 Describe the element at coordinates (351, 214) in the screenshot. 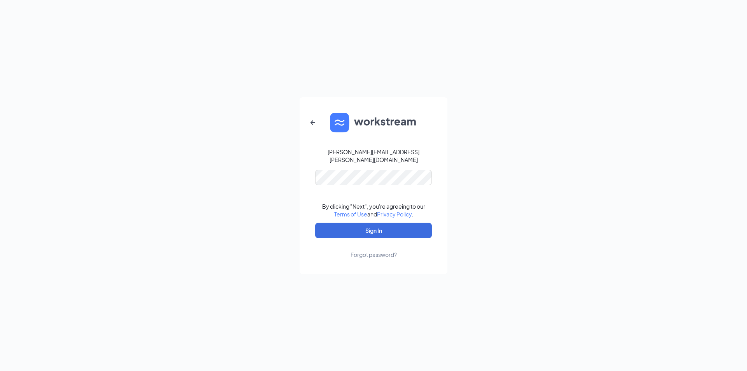

I see `a: Terms of Use` at that location.